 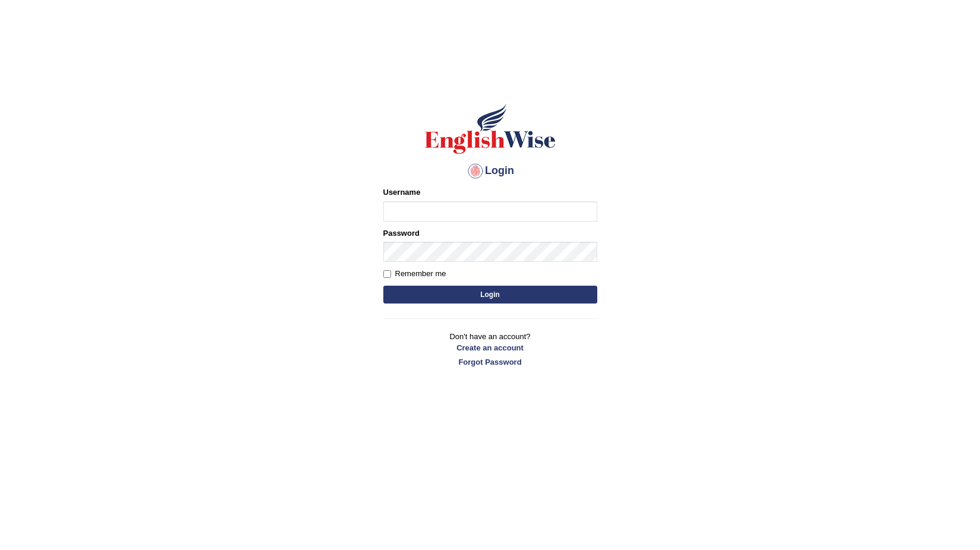 I want to click on p: Don't have an account?, so click(x=490, y=350).